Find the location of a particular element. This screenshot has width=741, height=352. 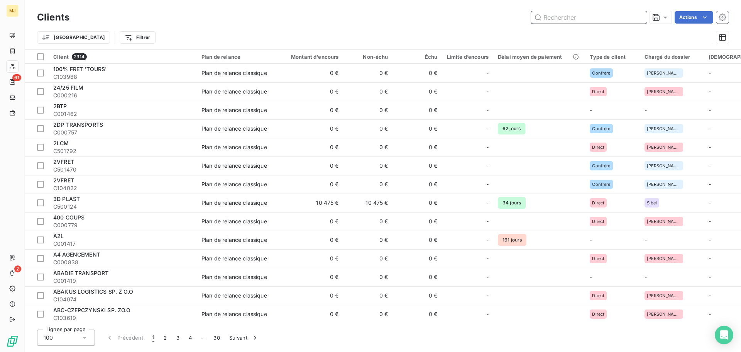

span: C104022 is located at coordinates (123, 188).